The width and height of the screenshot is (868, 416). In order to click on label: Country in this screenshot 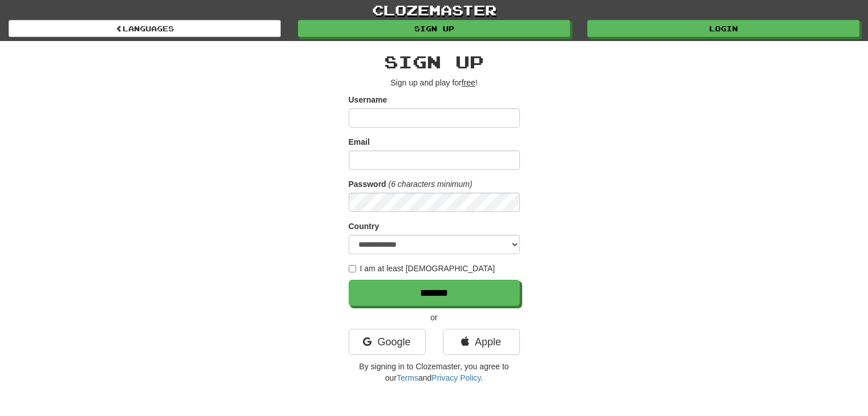, I will do `click(364, 226)`.